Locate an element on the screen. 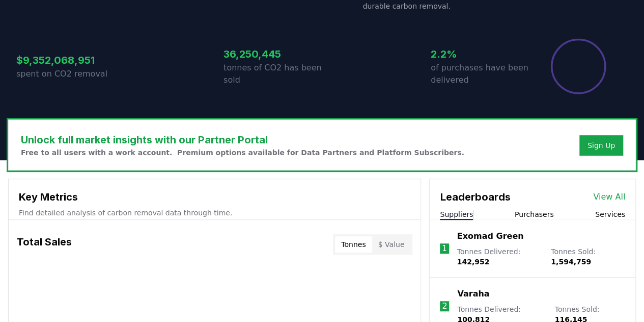  a: Sign Up is located at coordinates (601, 146).